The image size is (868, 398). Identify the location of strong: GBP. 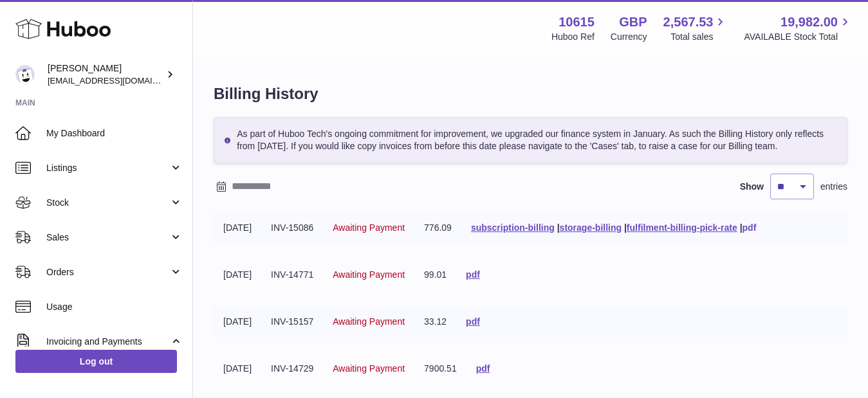
(632, 22).